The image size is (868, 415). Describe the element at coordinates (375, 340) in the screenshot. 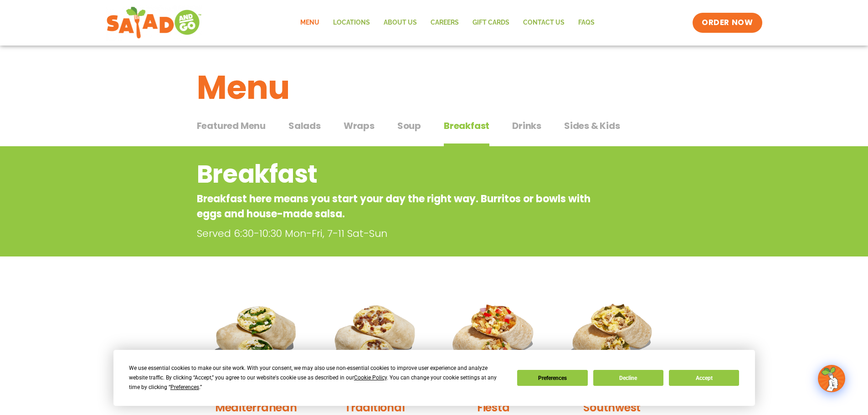

I see `img: Product photo for Traditional` at that location.